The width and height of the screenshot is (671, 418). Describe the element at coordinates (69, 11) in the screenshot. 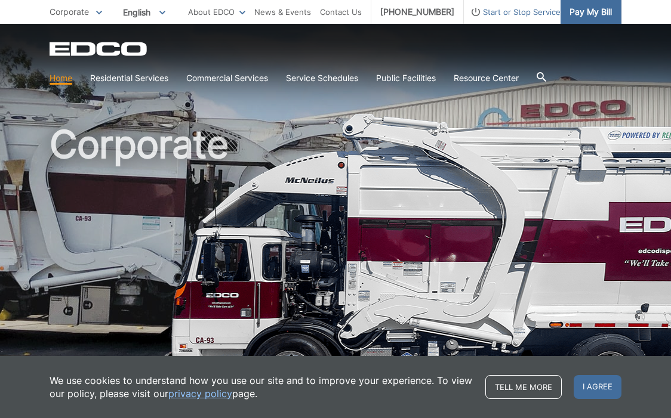

I see `span: Corporate` at that location.